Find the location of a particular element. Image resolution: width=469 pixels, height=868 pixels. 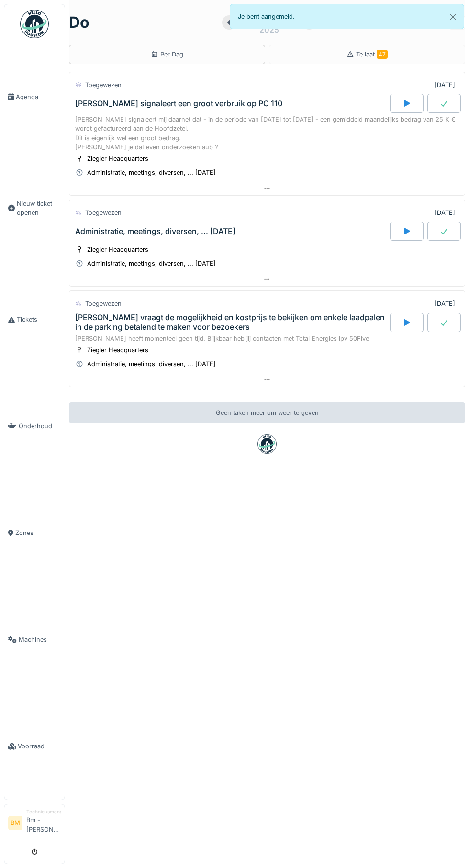

a: Agenda is located at coordinates (34, 97).